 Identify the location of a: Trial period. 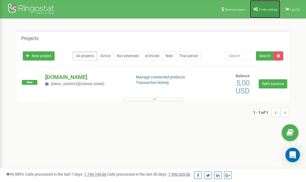
(188, 56).